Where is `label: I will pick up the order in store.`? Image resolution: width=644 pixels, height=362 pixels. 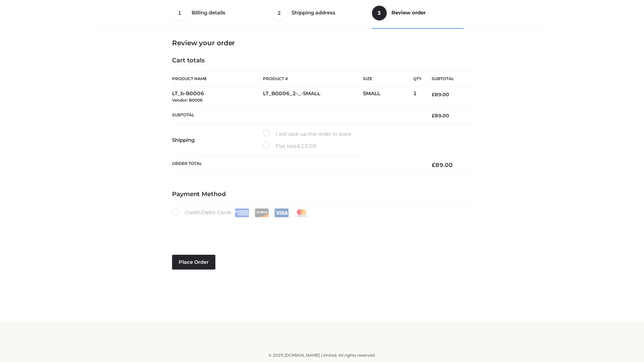
label: I will pick up the order in store. is located at coordinates (307, 134).